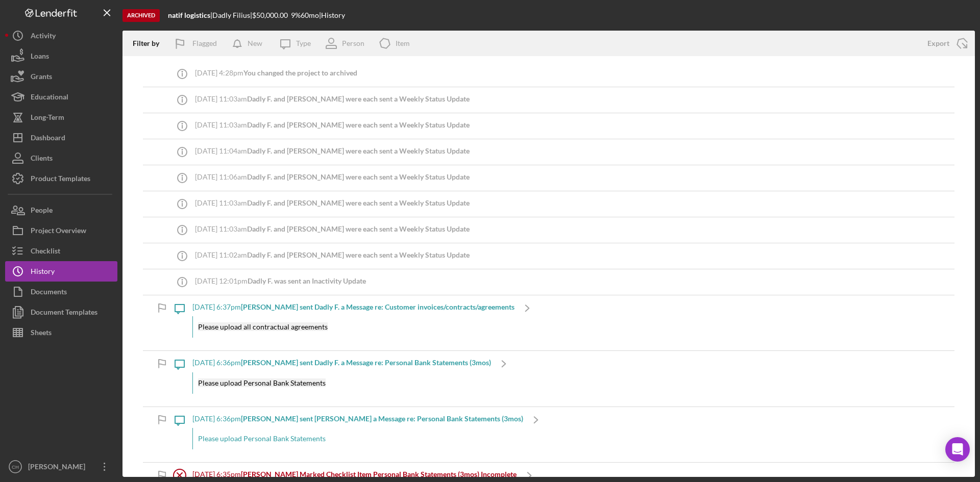 The image size is (980, 482). What do you see at coordinates (946, 43) in the screenshot?
I see `button: Export` at bounding box center [946, 43].